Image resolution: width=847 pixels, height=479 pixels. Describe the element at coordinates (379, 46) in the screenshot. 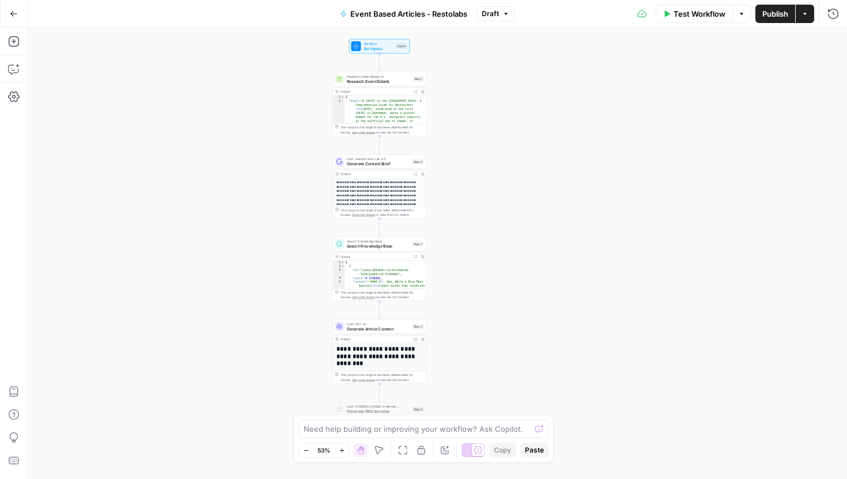

I see `div: WorkflowSet InputsInputs` at that location.